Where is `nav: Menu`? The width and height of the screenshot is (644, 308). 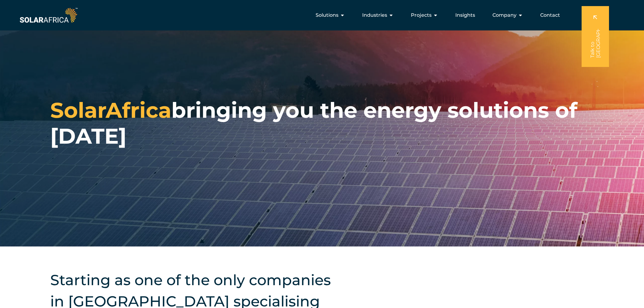 nav: Menu is located at coordinates (322, 15).